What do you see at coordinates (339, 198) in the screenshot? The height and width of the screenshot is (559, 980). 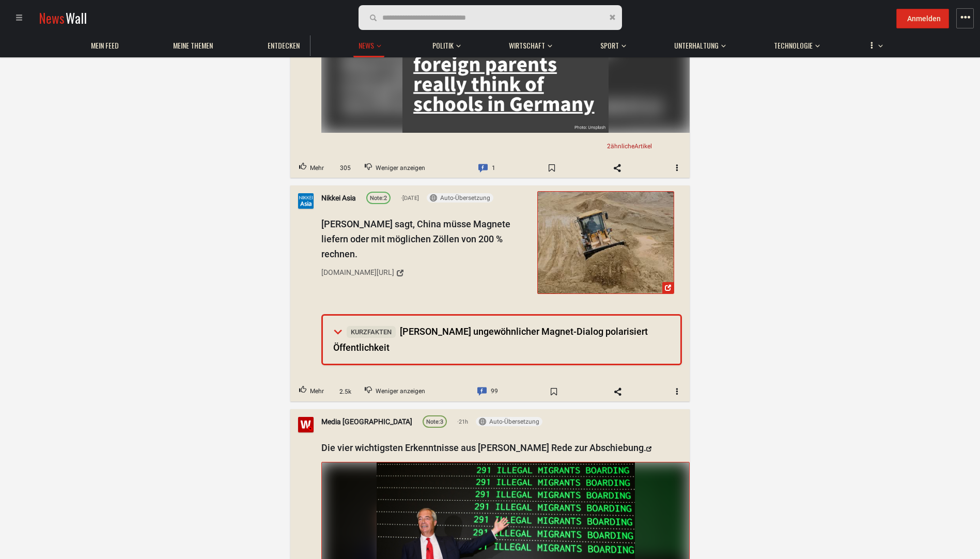 I see `a: Nikkei Asia` at bounding box center [339, 198].